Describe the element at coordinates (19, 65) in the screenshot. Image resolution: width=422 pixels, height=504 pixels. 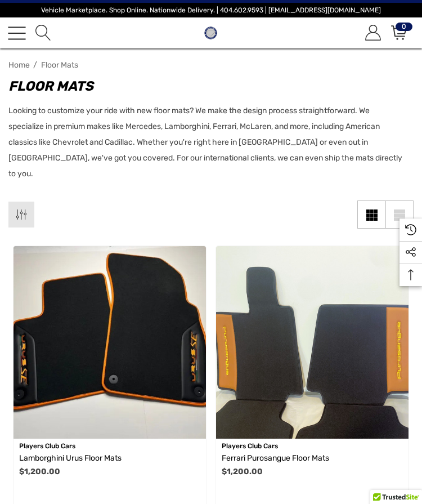
I see `a: Home` at that location.